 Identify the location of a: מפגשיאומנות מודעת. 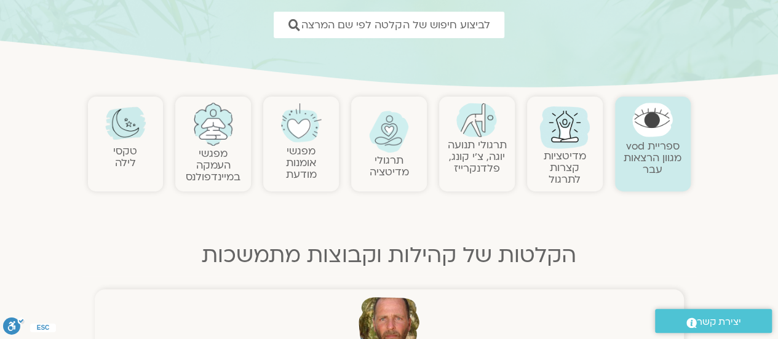
(301, 162).